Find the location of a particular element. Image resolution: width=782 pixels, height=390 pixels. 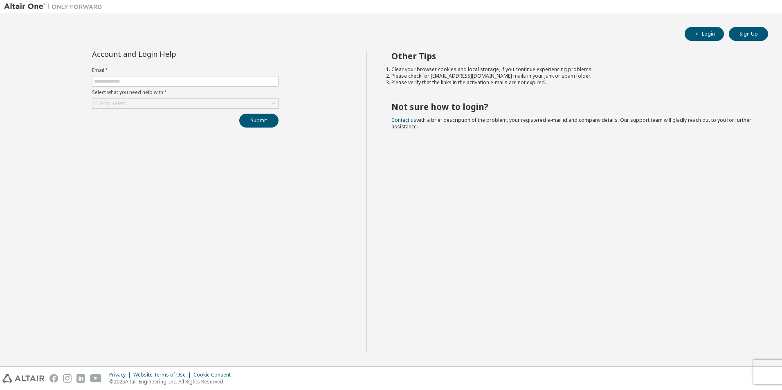

div: Website Terms of Use is located at coordinates (163, 375).